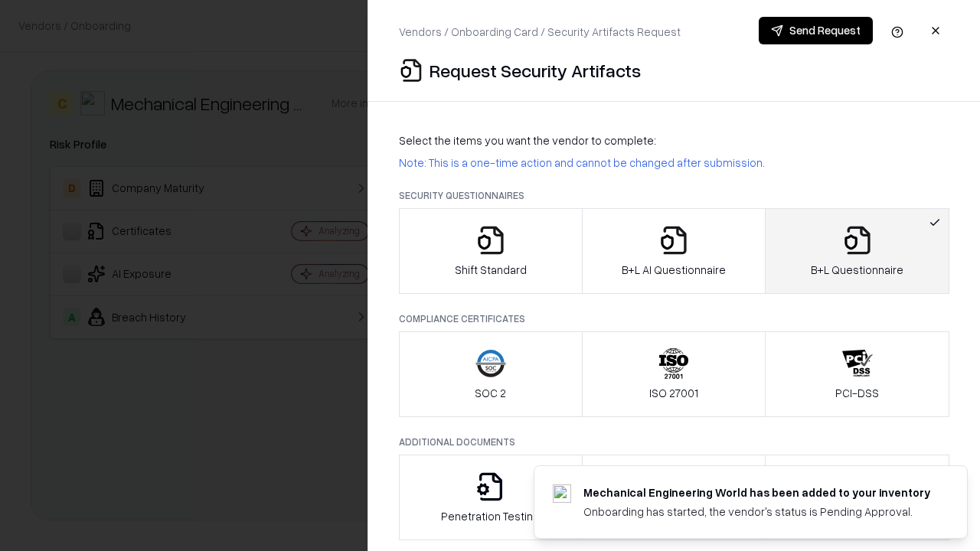  I want to click on p: SOC 2, so click(490, 392).